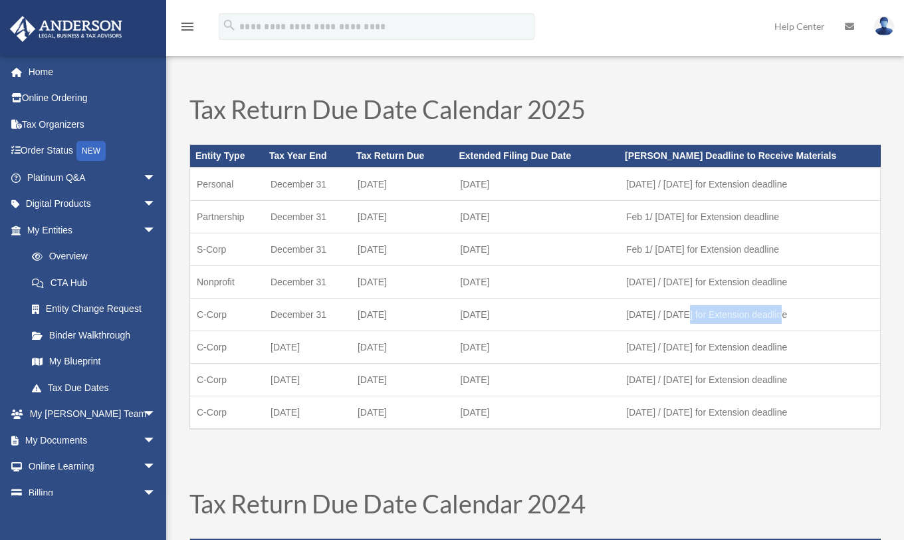  Describe the element at coordinates (92, 151) in the screenshot. I see `a: Order StatusNEW` at that location.